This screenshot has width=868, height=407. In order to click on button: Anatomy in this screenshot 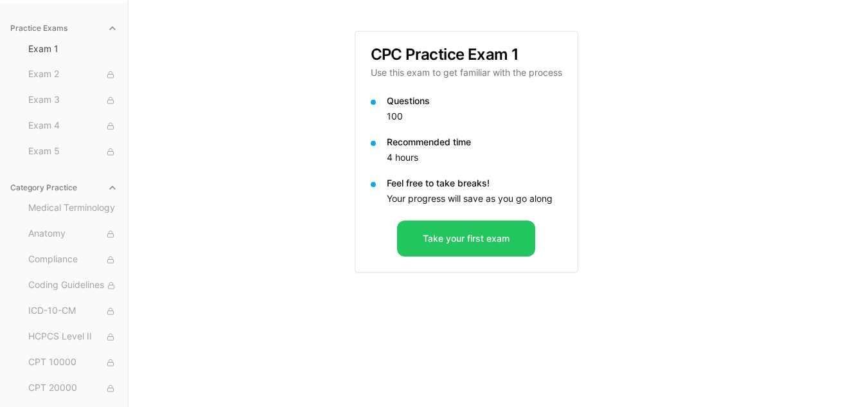, I will do `click(73, 234)`.